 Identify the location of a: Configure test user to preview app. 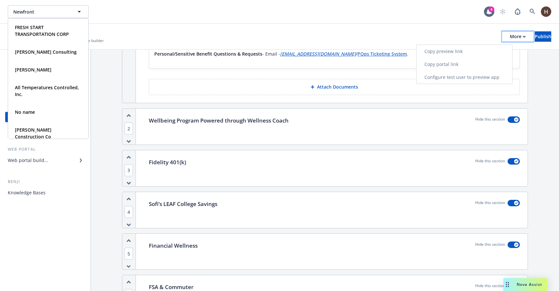
(464, 77).